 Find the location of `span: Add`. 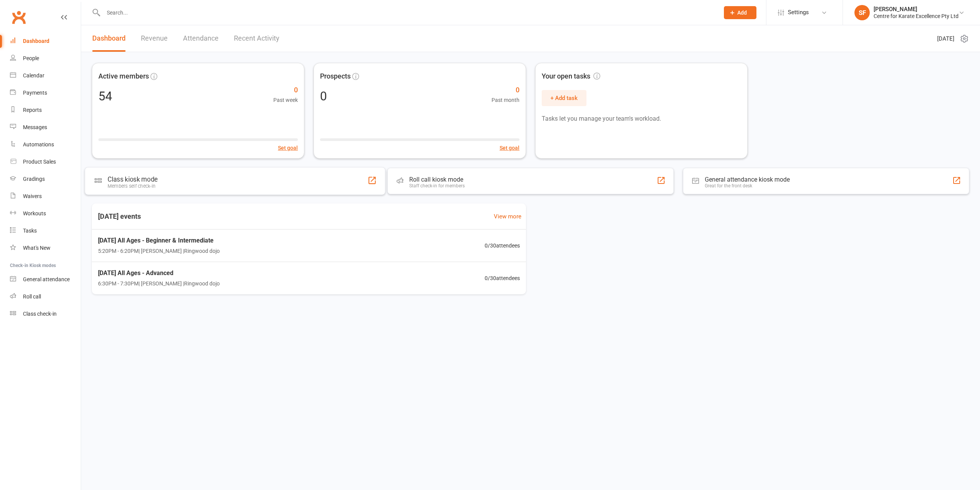

span: Add is located at coordinates (742, 13).